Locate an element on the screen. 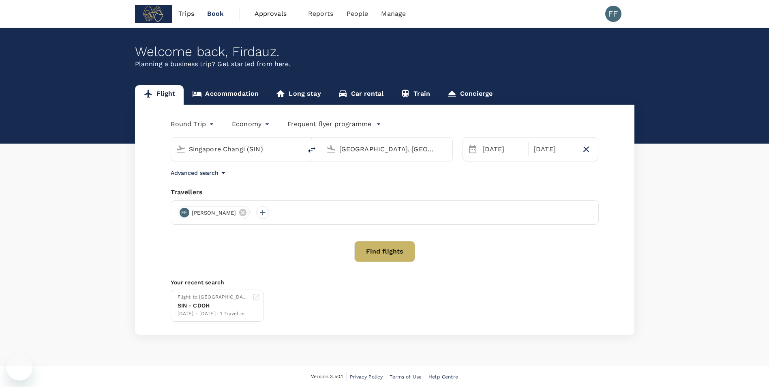 This screenshot has width=769, height=387. a: Help Centre is located at coordinates (443, 376).